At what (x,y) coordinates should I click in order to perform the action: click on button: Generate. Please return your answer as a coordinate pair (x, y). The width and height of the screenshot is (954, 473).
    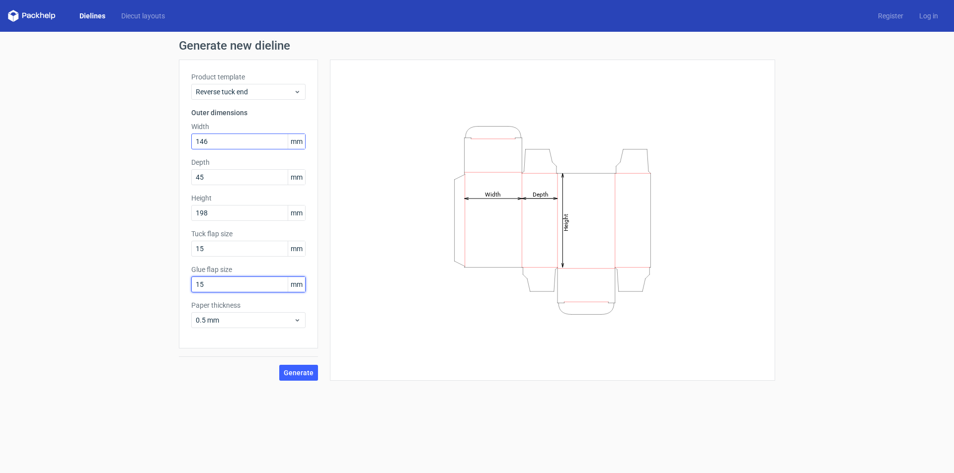
    Looking at the image, I should click on (299, 373).